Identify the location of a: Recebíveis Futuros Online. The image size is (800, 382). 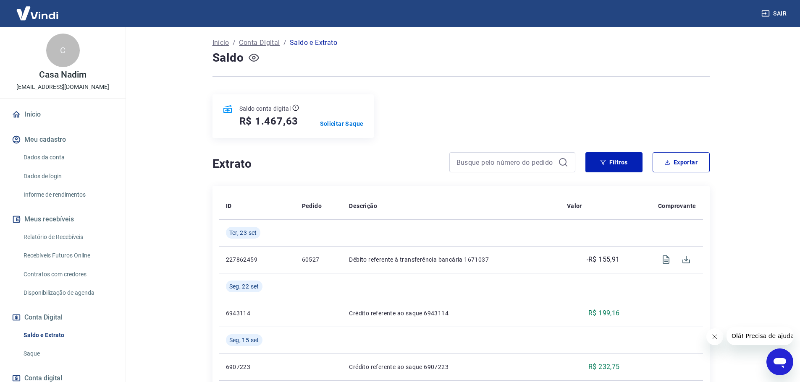
(68, 256).